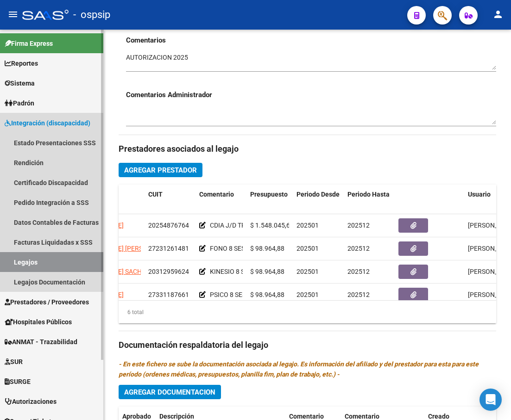 The height and width of the screenshot is (420, 511). What do you see at coordinates (311, 95) in the screenshot?
I see `h3: Comentarios Administrador` at bounding box center [311, 95].